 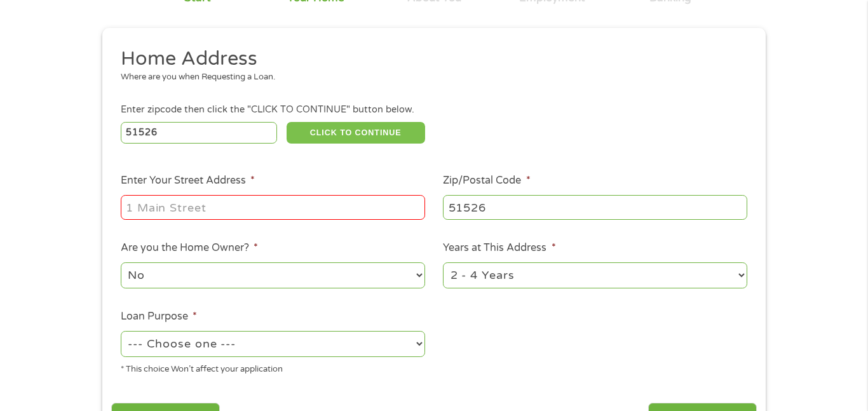 What do you see at coordinates (188, 181) in the screenshot?
I see `label: Enter Your Street Address` at bounding box center [188, 181].